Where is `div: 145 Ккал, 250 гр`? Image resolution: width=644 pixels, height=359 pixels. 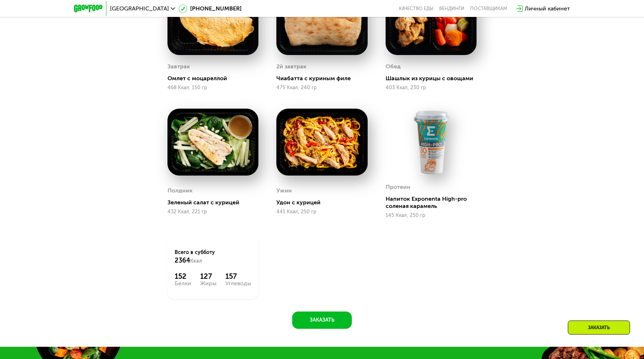
div: 145 Ккал, 250 гр is located at coordinates (431, 215).